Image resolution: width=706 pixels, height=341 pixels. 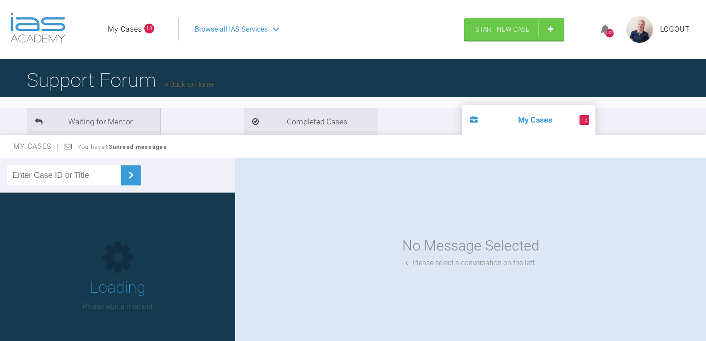 What do you see at coordinates (64, 175) in the screenshot?
I see `input: Enter Case ID or Title` at bounding box center [64, 175].